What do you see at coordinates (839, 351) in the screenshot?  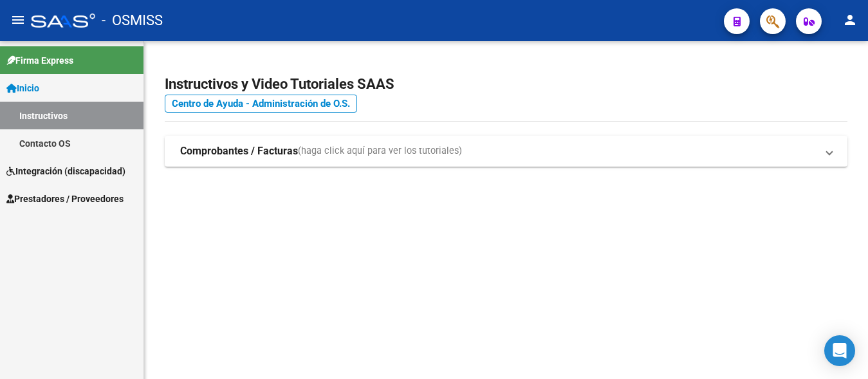 I see `div: Open Intercom Messenger` at bounding box center [839, 351].